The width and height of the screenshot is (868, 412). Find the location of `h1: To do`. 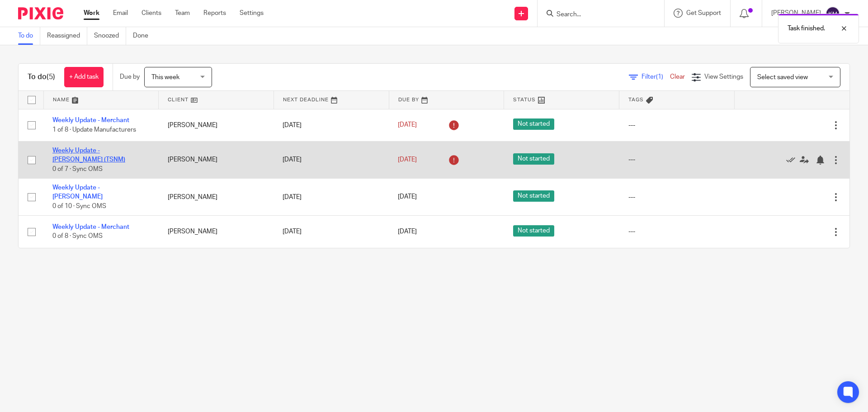

h1: To do is located at coordinates (41, 77).